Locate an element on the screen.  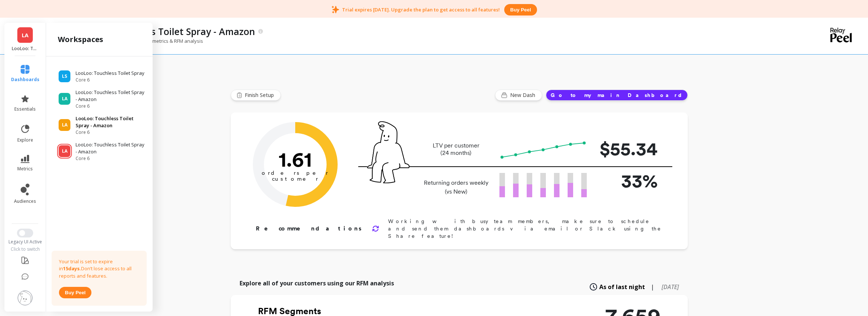
h2: workspaces is located at coordinates (80, 40).